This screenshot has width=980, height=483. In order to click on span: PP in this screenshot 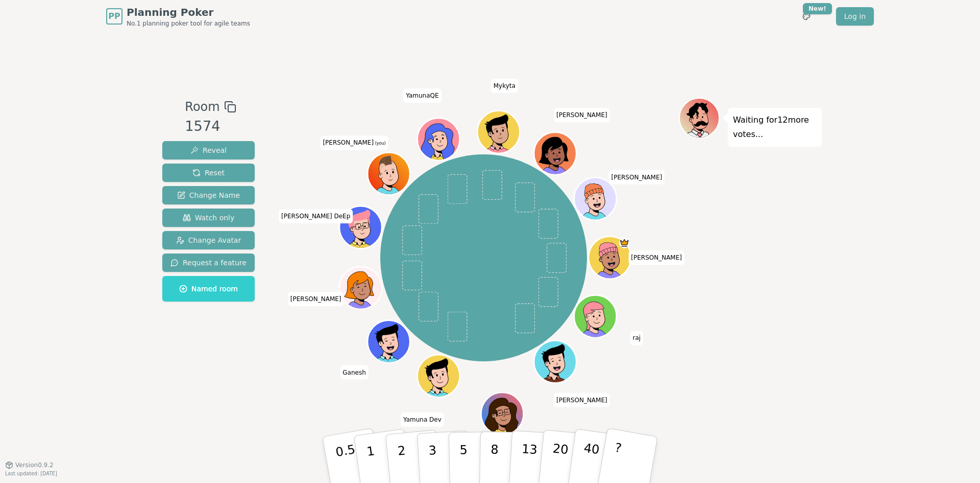, I will do `click(114, 16)`.